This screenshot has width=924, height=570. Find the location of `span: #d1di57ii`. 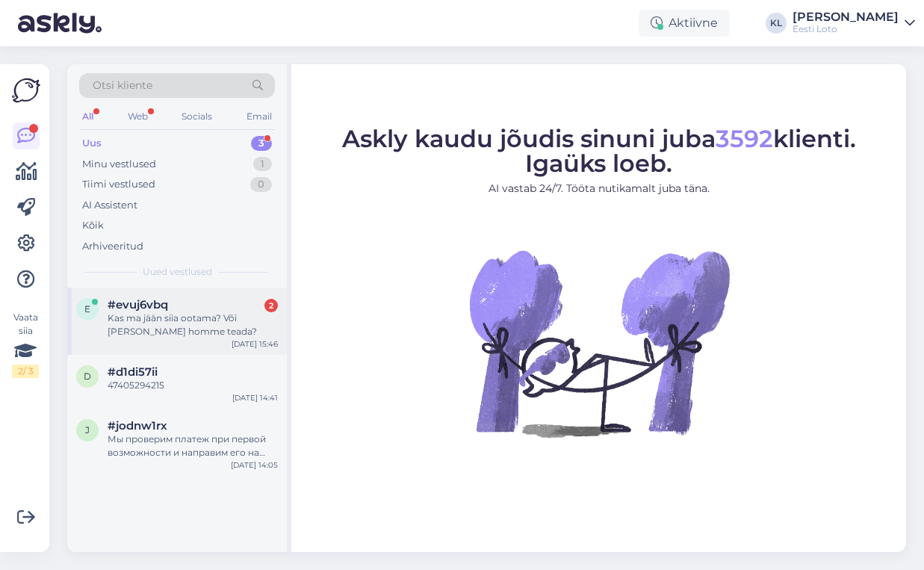

span: #d1di57ii is located at coordinates (132, 372).